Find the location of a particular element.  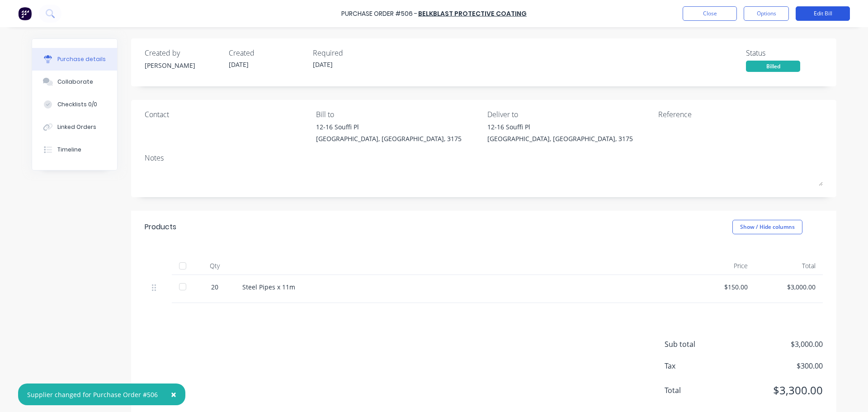

div: Notes is located at coordinates (484, 158).